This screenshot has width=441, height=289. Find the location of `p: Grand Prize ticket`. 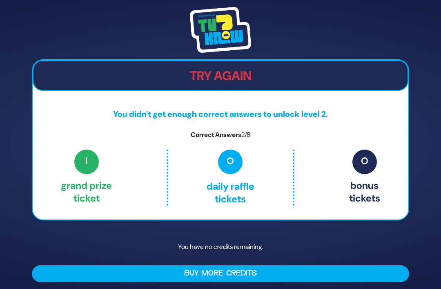

p: Grand Prize ticket is located at coordinates (86, 177).